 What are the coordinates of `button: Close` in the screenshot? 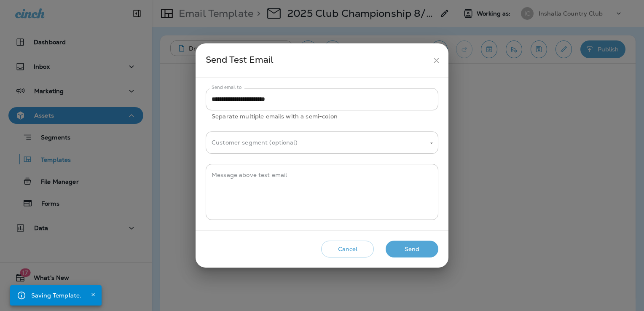 It's located at (93, 295).